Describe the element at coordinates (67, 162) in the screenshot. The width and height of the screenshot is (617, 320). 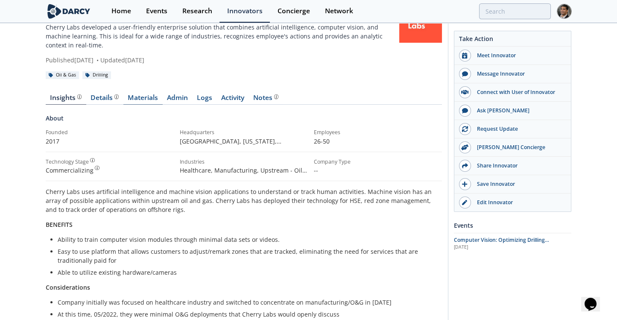
I see `div: Technology Stage` at that location.